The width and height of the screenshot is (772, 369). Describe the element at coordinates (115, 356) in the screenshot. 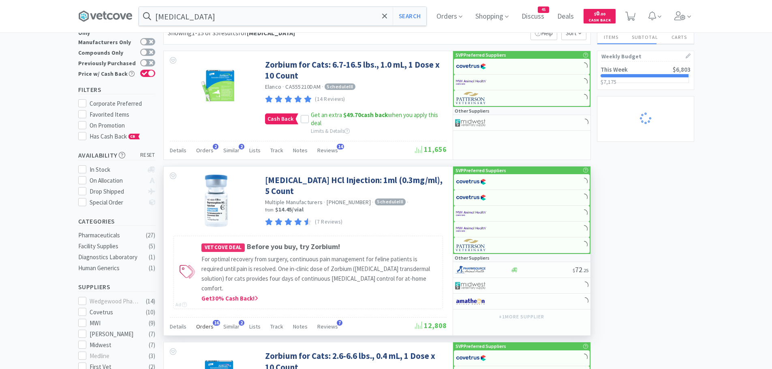

I see `div: Medline` at that location.